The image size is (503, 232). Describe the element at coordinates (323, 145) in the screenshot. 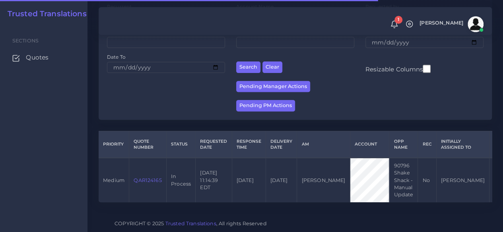

I see `th: AM` at that location.